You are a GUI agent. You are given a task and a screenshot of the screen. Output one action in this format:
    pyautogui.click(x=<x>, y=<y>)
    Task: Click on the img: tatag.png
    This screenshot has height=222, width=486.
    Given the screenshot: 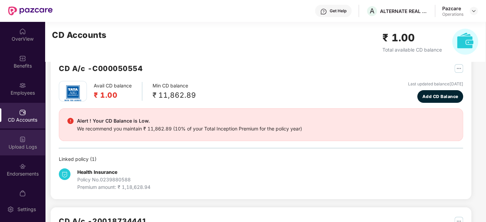 What is the action you would take?
    pyautogui.click(x=73, y=93)
    